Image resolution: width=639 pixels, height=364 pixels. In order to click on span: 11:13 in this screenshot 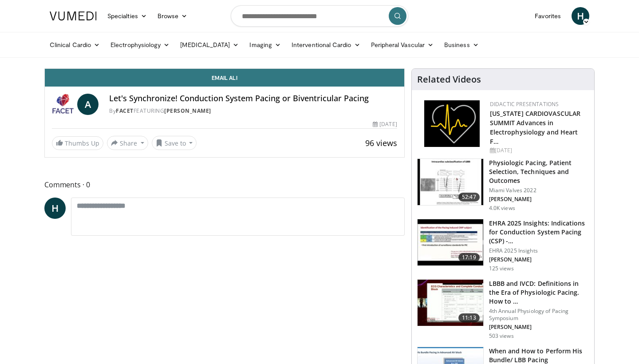, I will do `click(469, 318)`.